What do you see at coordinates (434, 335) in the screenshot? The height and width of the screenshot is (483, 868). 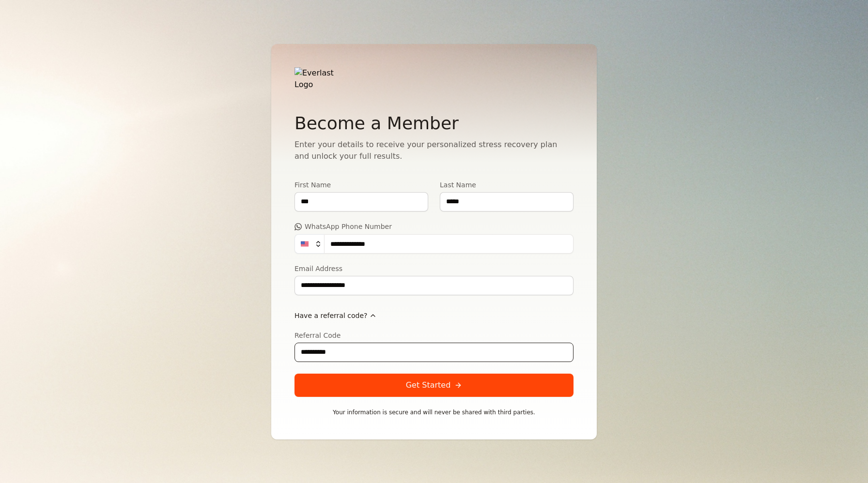 I see `label: Referral Code` at bounding box center [434, 335].